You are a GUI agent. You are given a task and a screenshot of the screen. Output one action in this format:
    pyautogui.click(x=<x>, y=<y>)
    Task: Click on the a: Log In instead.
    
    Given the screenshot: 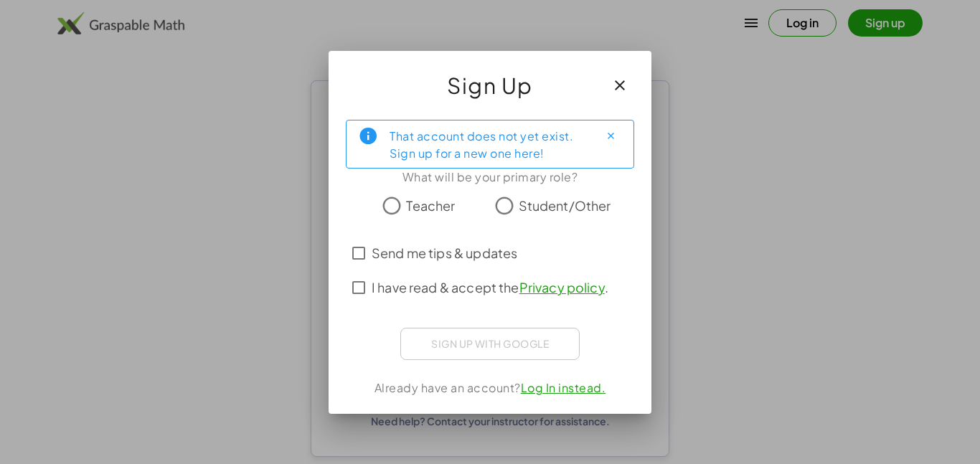 What is the action you would take?
    pyautogui.click(x=563, y=387)
    